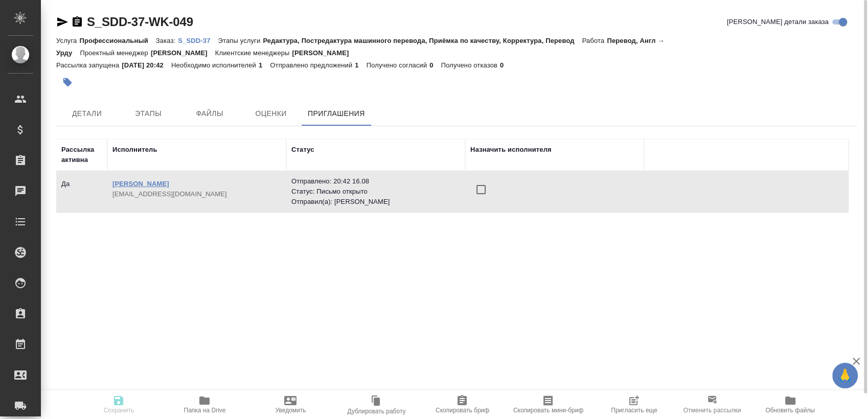  I want to click on span: Дублировать работу, so click(376, 411).